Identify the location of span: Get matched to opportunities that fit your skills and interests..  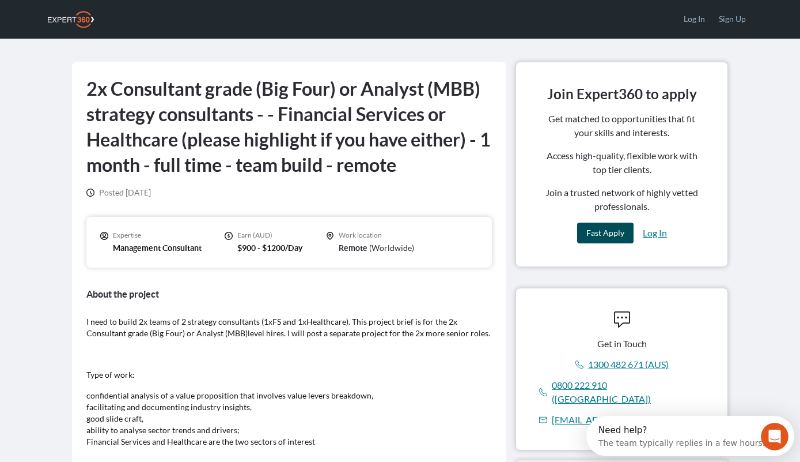
(622, 126).